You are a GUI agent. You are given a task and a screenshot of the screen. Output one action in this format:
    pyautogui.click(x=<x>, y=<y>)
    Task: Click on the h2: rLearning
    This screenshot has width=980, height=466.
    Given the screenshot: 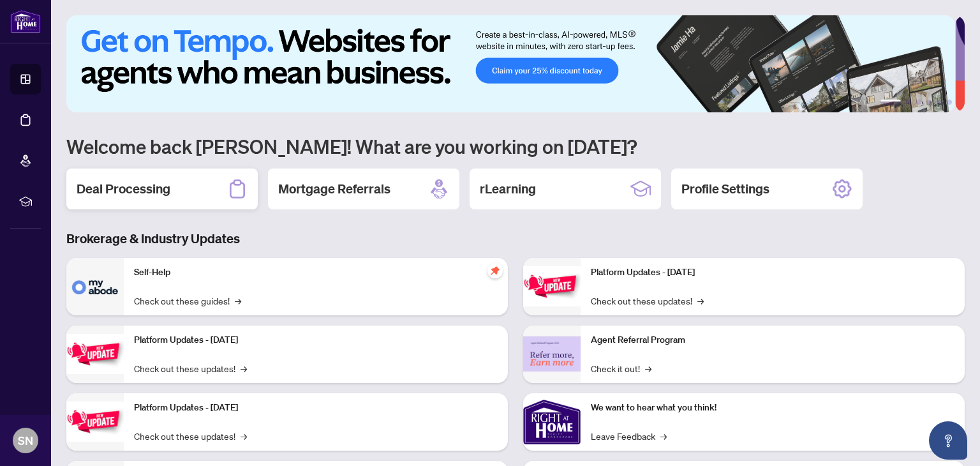 What is the action you would take?
    pyautogui.click(x=508, y=189)
    